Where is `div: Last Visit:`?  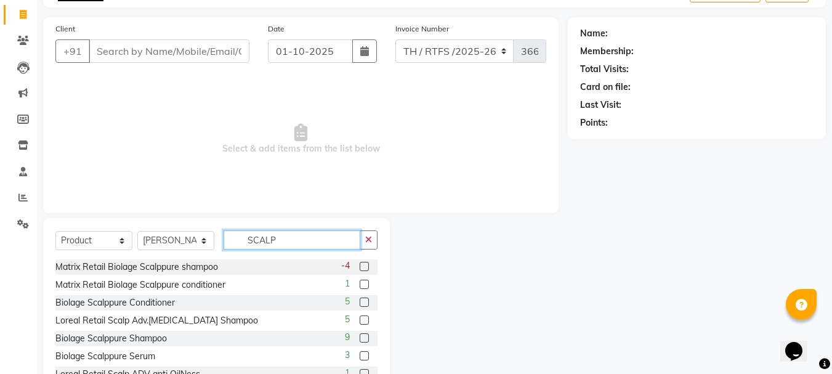 div: Last Visit: is located at coordinates (601, 105).